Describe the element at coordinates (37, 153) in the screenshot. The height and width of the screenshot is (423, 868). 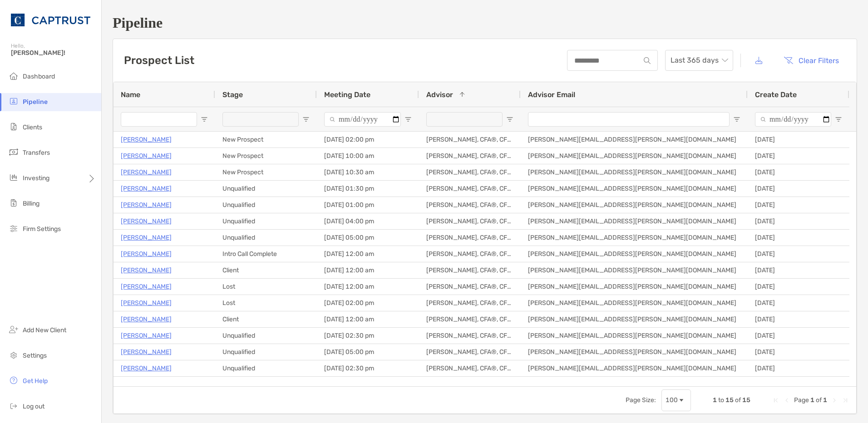
I see `span: Transfers` at that location.